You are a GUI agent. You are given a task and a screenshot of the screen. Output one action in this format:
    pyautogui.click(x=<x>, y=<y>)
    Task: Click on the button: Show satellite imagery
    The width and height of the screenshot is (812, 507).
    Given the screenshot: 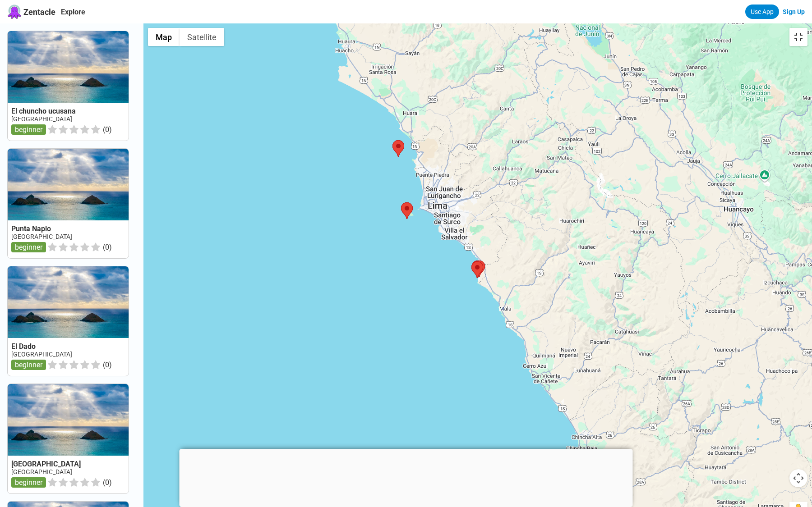 What is the action you would take?
    pyautogui.click(x=202, y=37)
    